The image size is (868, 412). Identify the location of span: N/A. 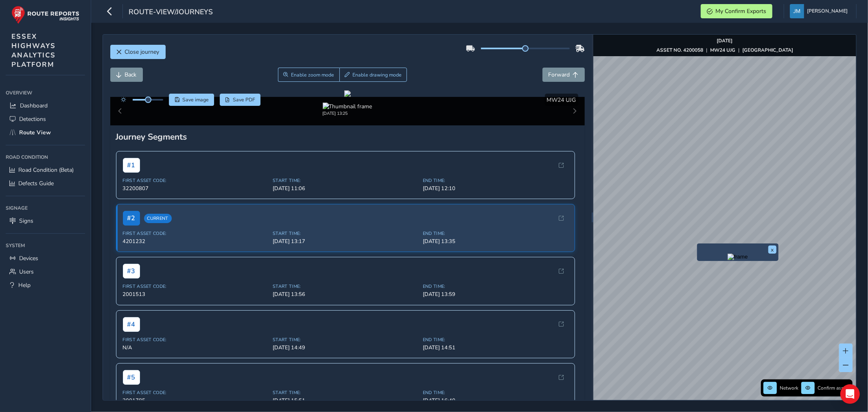
(195, 348).